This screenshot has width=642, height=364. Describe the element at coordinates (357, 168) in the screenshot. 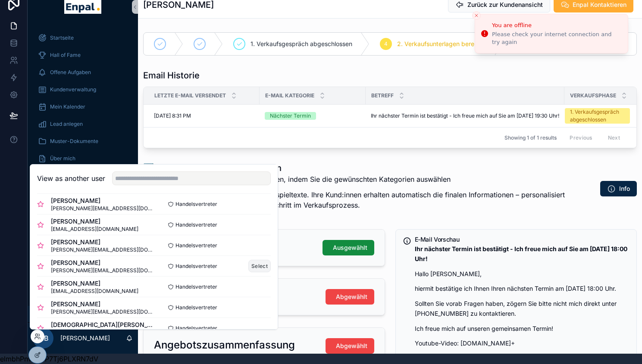

I see `h1: ℹ️ E-Mail Inhalt zusammenstellen` at that location.